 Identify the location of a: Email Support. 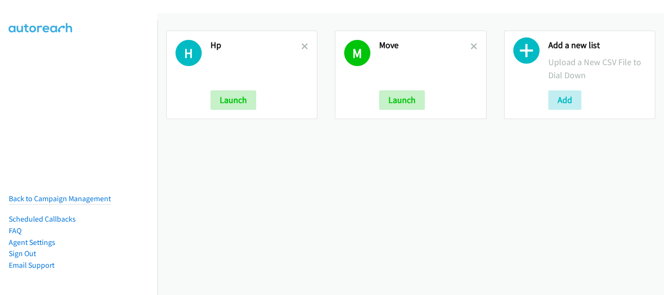
(32, 265).